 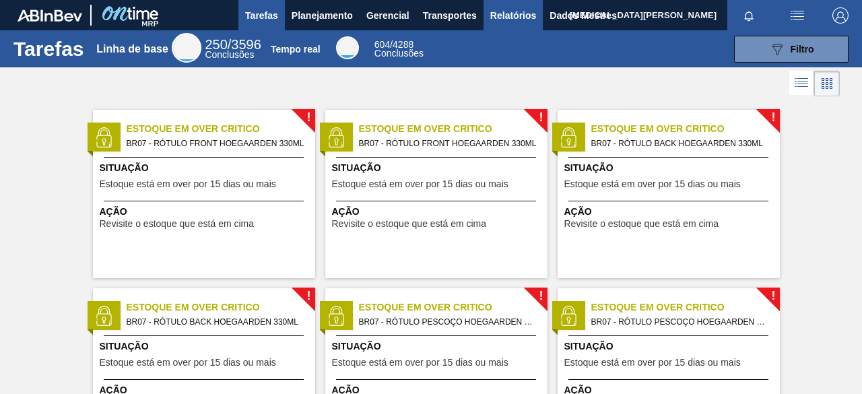 I want to click on font: Filtro, so click(x=802, y=49).